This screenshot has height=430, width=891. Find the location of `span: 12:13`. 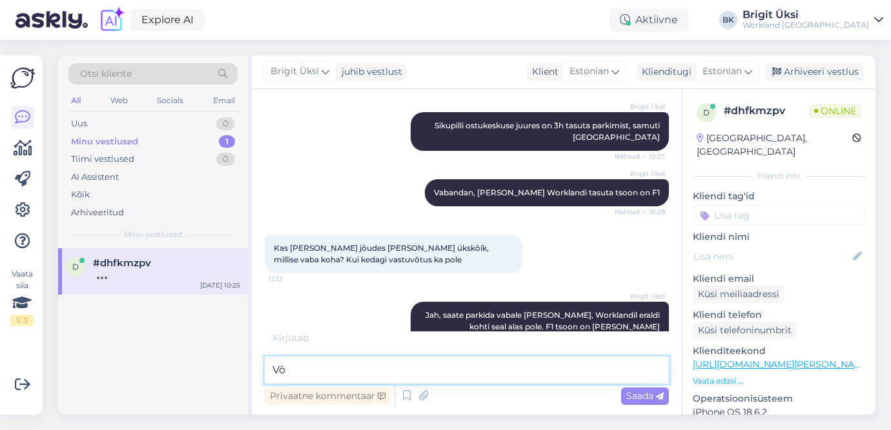

span: 12:13 is located at coordinates (292, 279).